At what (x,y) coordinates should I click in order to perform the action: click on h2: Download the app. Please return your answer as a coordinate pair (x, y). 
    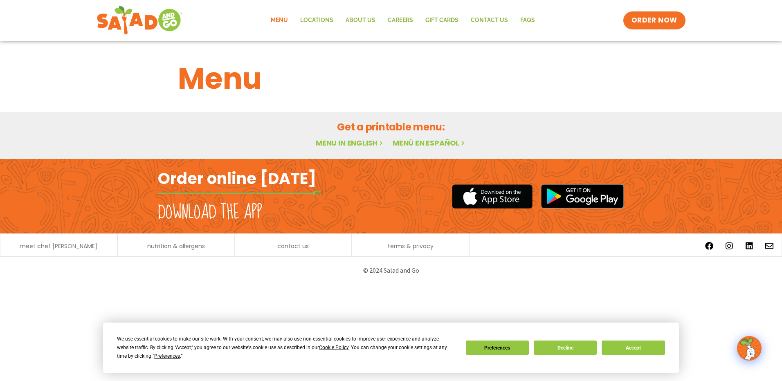
    Looking at the image, I should click on (210, 213).